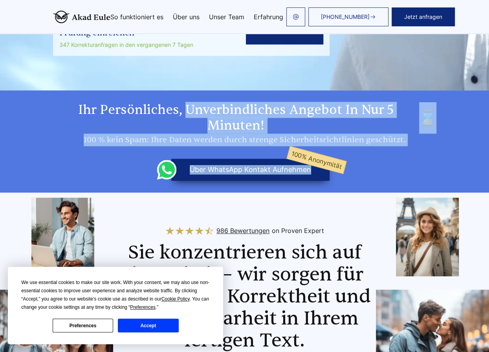 Image resolution: width=489 pixels, height=352 pixels. Describe the element at coordinates (268, 17) in the screenshot. I see `a: Erfahrung` at that location.